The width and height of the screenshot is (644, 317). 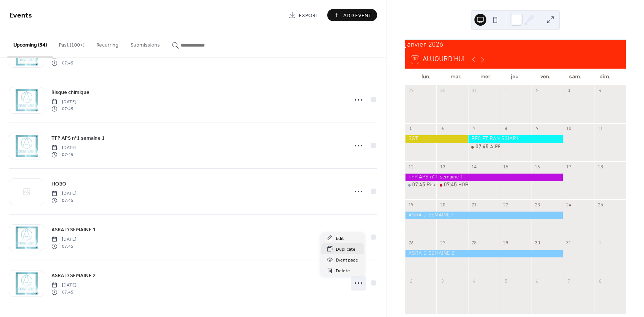 What do you see at coordinates (352, 15) in the screenshot?
I see `button: Add Event` at bounding box center [352, 15].